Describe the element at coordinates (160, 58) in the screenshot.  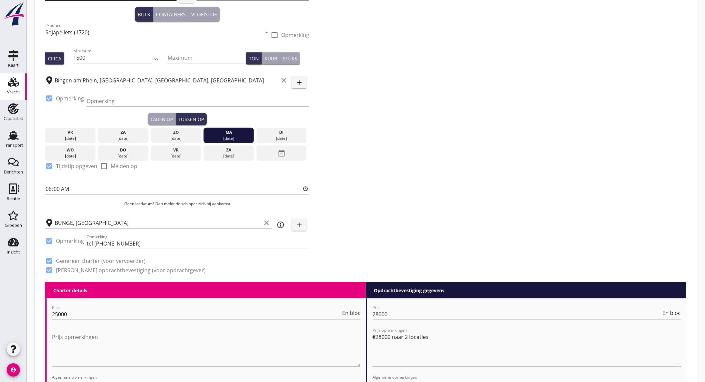
I see `div: Tot` at that location.